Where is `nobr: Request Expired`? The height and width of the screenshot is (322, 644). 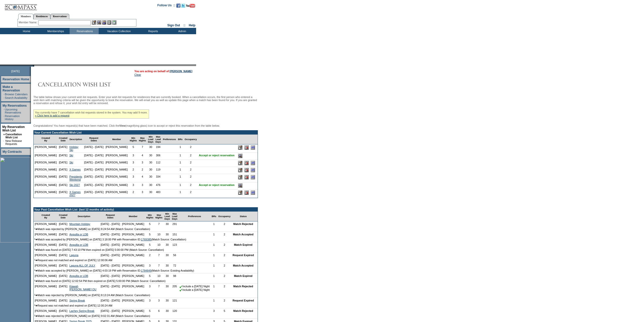
nobr: Request Expired is located at coordinates (243, 255).